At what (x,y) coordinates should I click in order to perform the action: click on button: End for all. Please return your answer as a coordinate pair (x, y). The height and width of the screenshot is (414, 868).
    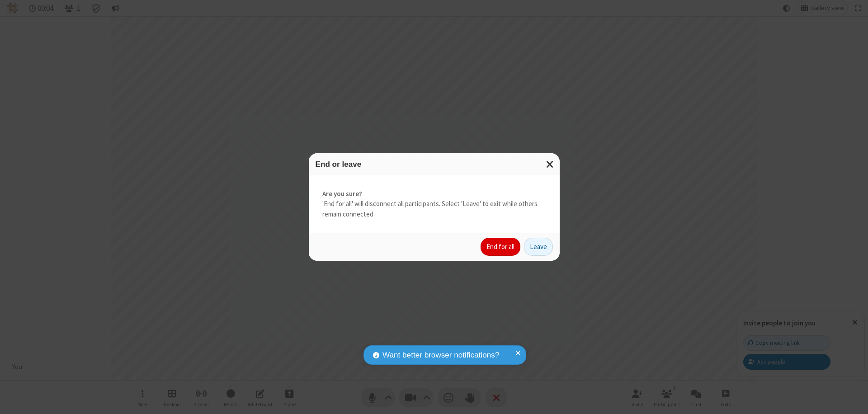
    Looking at the image, I should click on (500, 247).